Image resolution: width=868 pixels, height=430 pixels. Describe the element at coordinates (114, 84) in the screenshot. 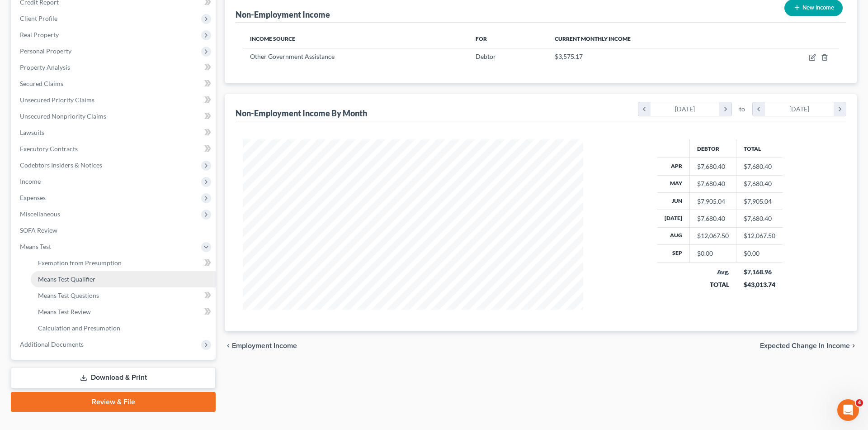

I see `a: Secured Claims` at that location.